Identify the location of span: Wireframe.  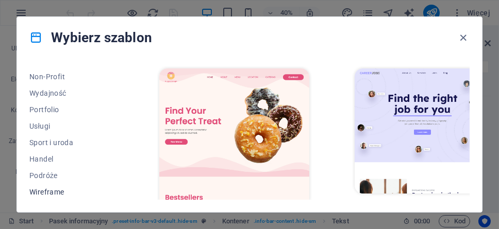
(72, 192).